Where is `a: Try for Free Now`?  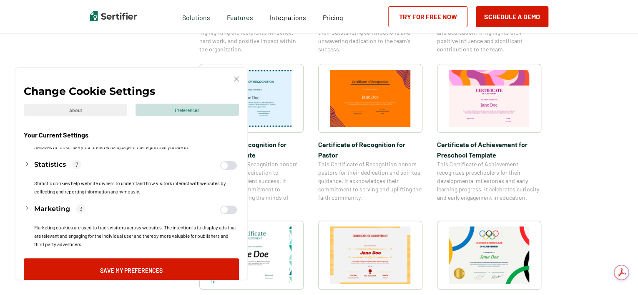
a: Try for Free Now is located at coordinates (428, 17).